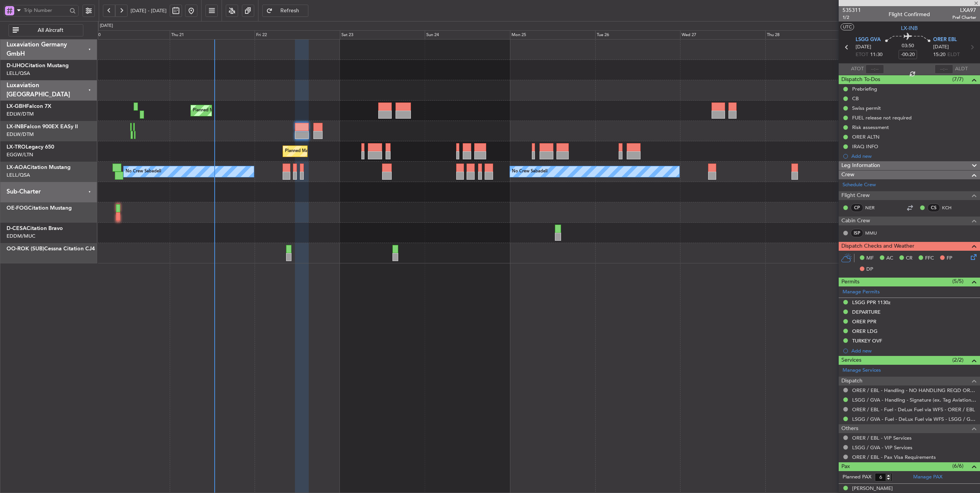 The width and height of the screenshot is (980, 493). I want to click on span: 11:30, so click(876, 55).